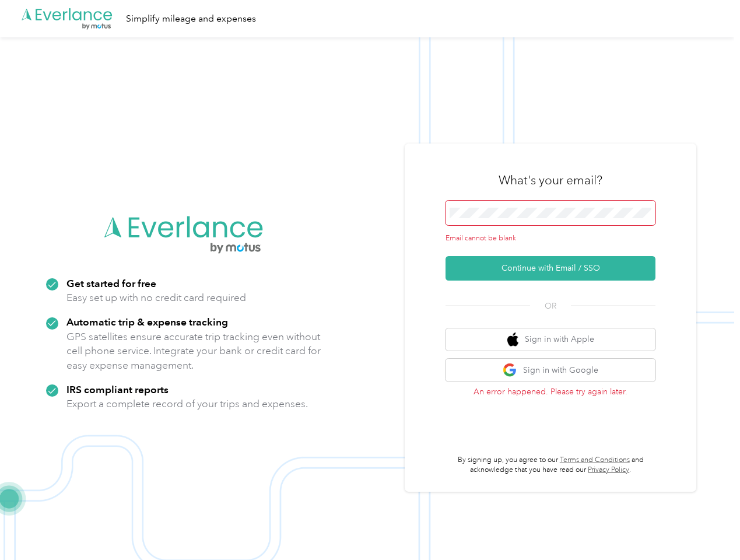 The image size is (740, 560). I want to click on p: Easy set up with no credit card required, so click(156, 297).